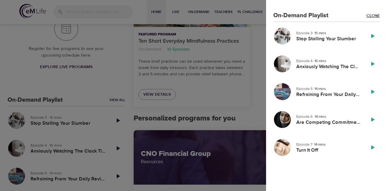  What do you see at coordinates (328, 122) in the screenshot?
I see `h5: Are Competing Commitments Keeping You Up?` at bounding box center [328, 122].